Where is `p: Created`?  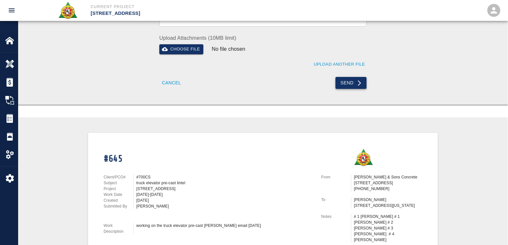
p: Created is located at coordinates (119, 201).